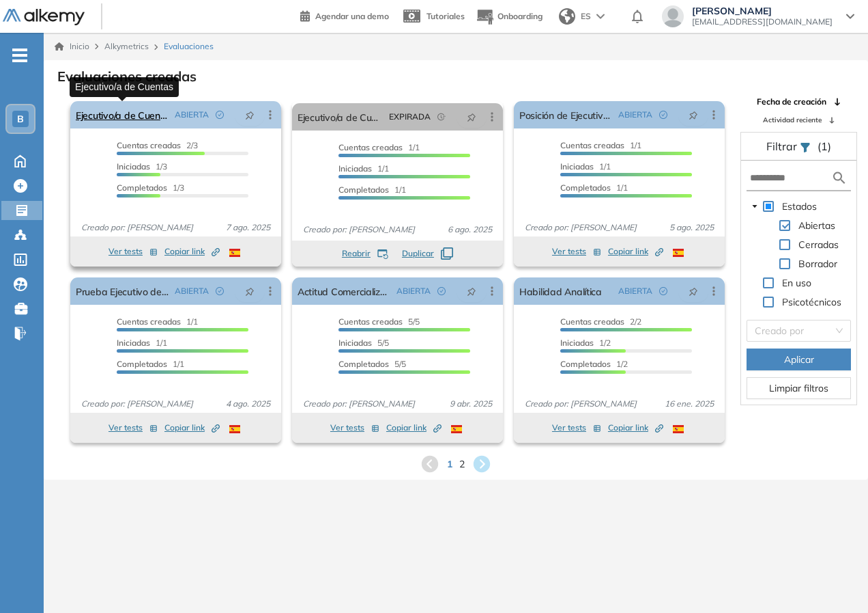 The height and width of the screenshot is (613, 868). What do you see at coordinates (799, 360) in the screenshot?
I see `span: Aplicar` at bounding box center [799, 360].